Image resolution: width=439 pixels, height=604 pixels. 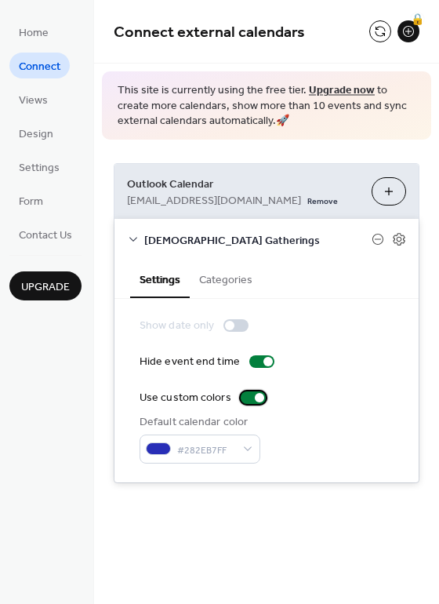 I want to click on a: Home, so click(x=34, y=31).